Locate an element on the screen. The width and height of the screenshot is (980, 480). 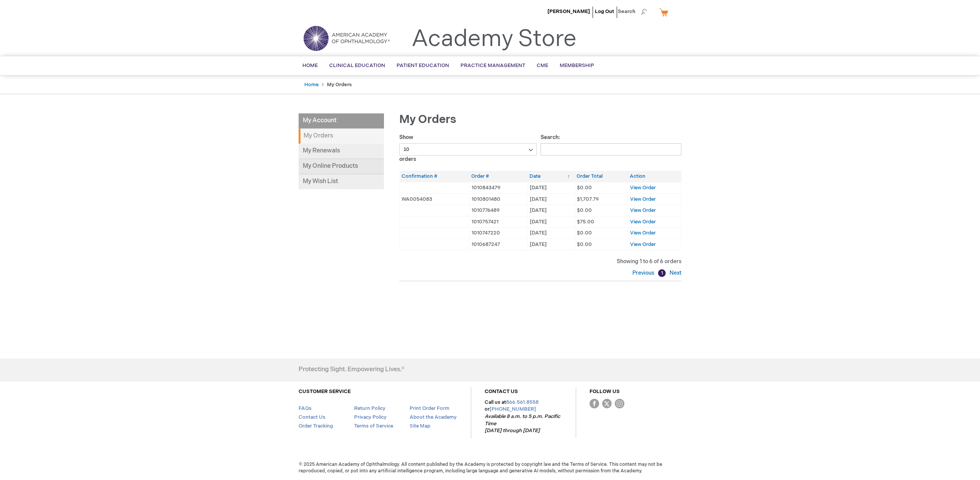
a: Contact Us is located at coordinates (312, 417).